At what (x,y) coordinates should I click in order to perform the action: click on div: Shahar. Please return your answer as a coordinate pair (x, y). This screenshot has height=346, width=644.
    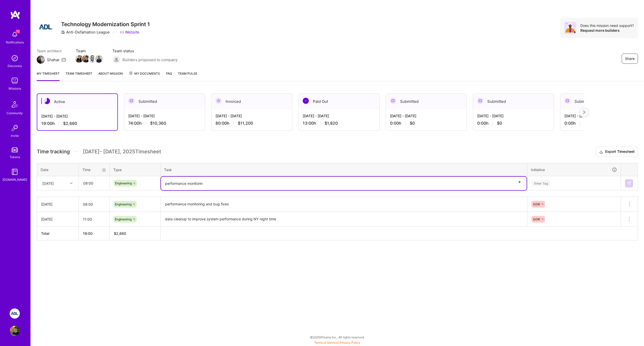
    Looking at the image, I should click on (53, 60).